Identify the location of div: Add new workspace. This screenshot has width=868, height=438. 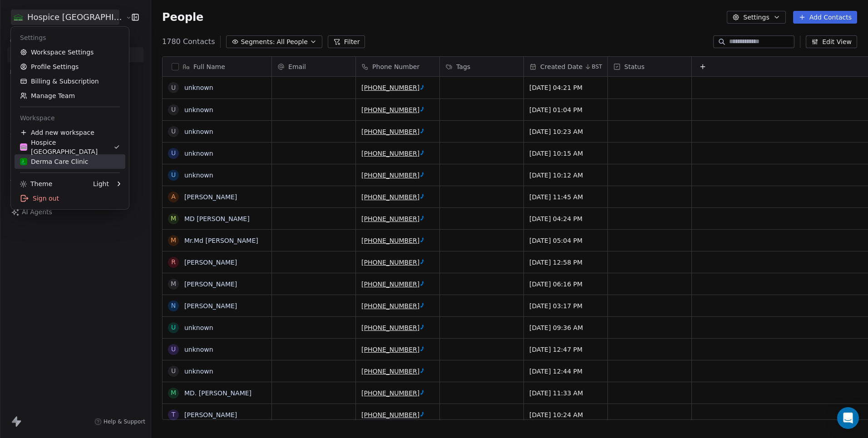
(70, 132).